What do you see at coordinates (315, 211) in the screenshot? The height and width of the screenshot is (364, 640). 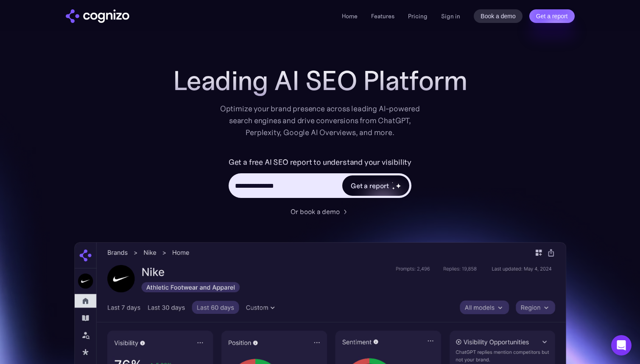 I see `div: Or book a demo` at bounding box center [315, 211].